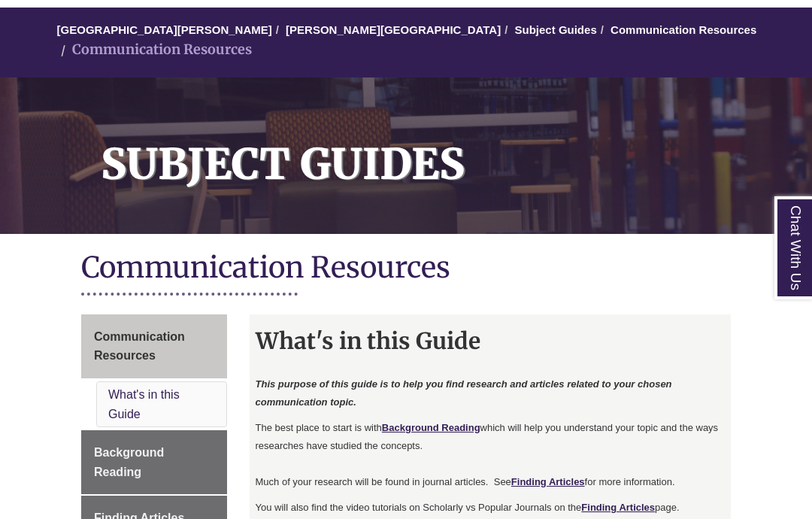 The image size is (812, 519). I want to click on span: Background Reading, so click(129, 462).